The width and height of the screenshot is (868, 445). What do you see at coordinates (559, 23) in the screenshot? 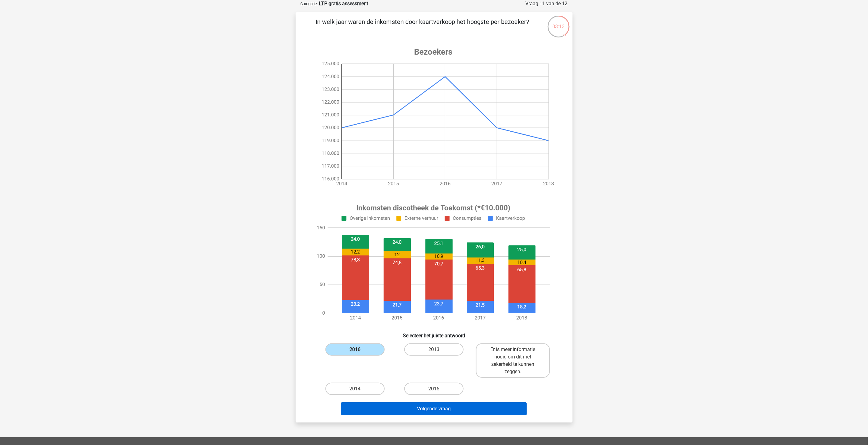
I see `div: 03:13` at bounding box center [559, 23].